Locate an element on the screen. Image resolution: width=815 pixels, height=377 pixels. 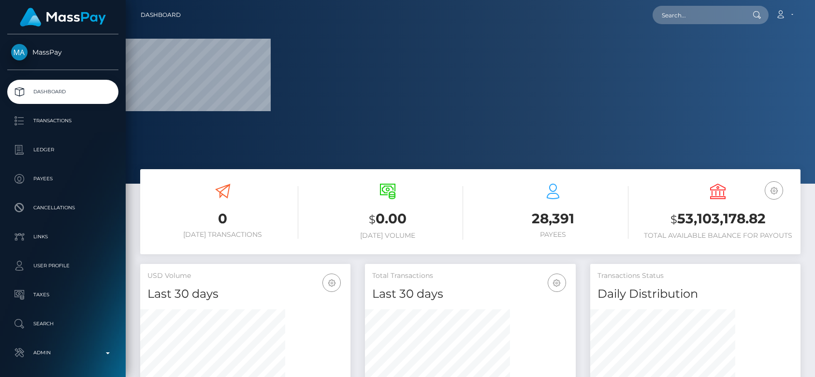
p: Ledger is located at coordinates (63, 150).